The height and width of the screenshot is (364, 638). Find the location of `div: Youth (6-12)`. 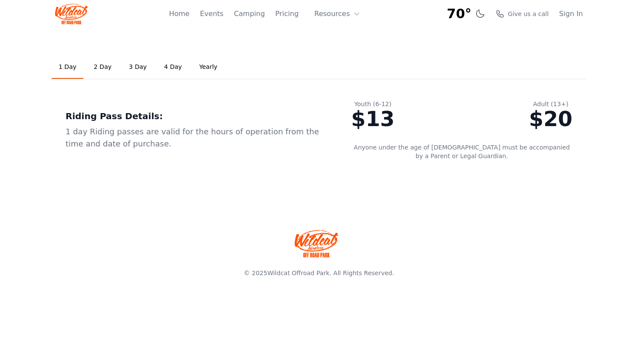

div: Youth (6-12) is located at coordinates (373, 104).